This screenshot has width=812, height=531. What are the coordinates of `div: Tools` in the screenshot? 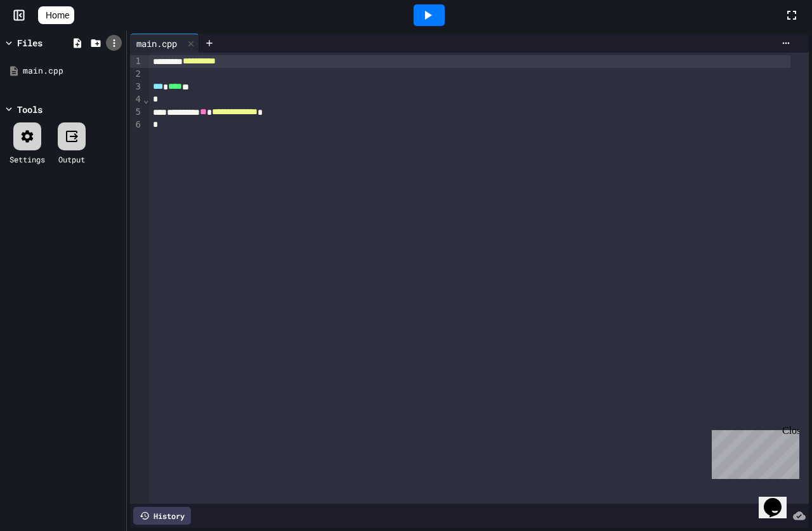 It's located at (30, 109).